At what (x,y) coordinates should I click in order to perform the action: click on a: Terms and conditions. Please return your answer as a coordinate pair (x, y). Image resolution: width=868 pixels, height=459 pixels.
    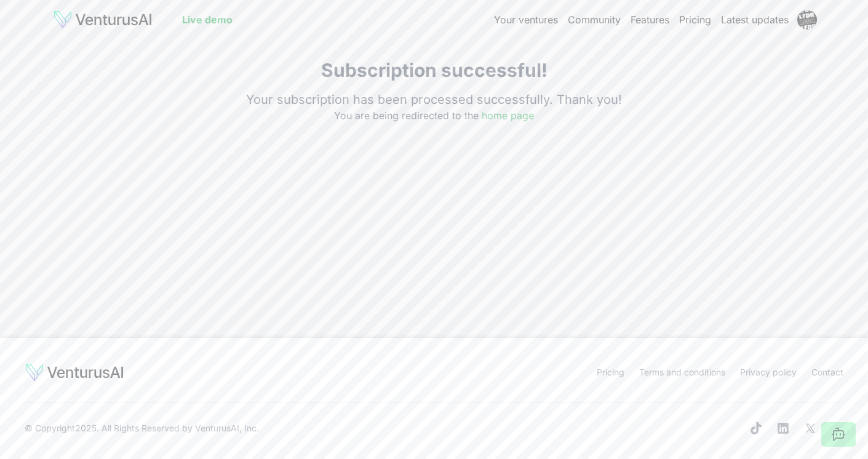
    Looking at the image, I should click on (683, 372).